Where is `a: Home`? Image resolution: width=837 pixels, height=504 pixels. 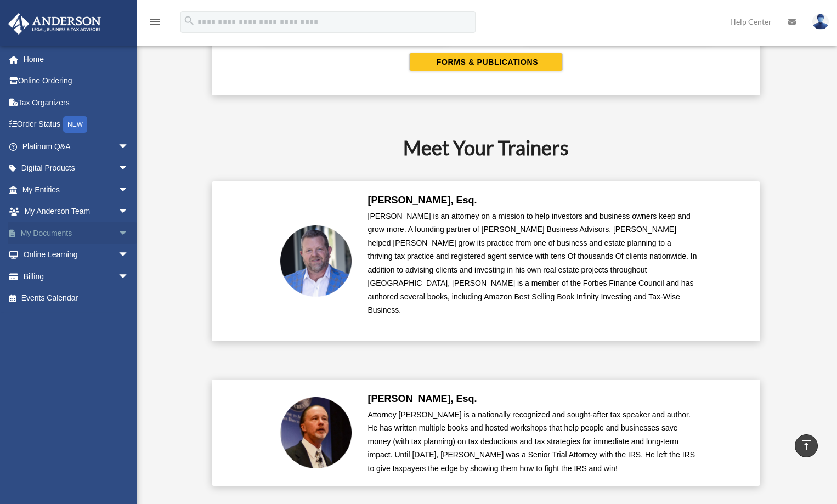
a: Home is located at coordinates (76, 60).